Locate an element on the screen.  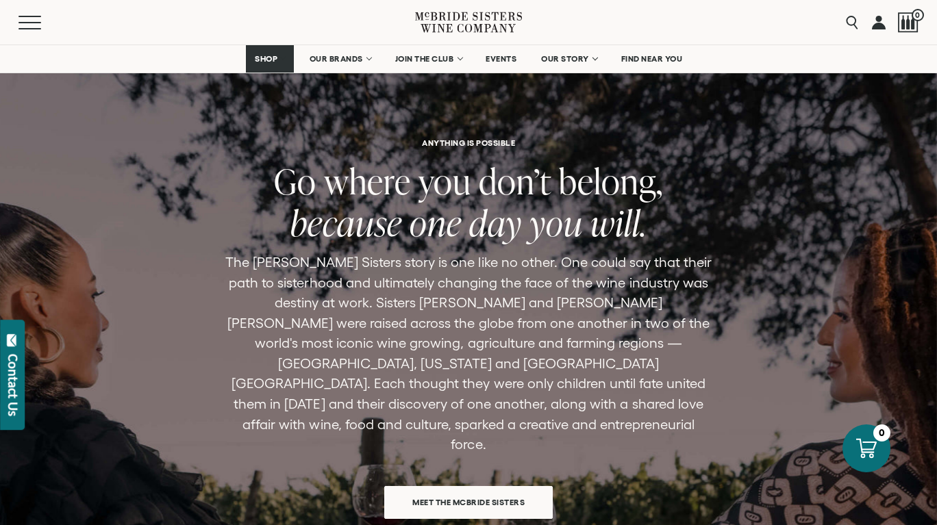
span: Go is located at coordinates (295, 181).